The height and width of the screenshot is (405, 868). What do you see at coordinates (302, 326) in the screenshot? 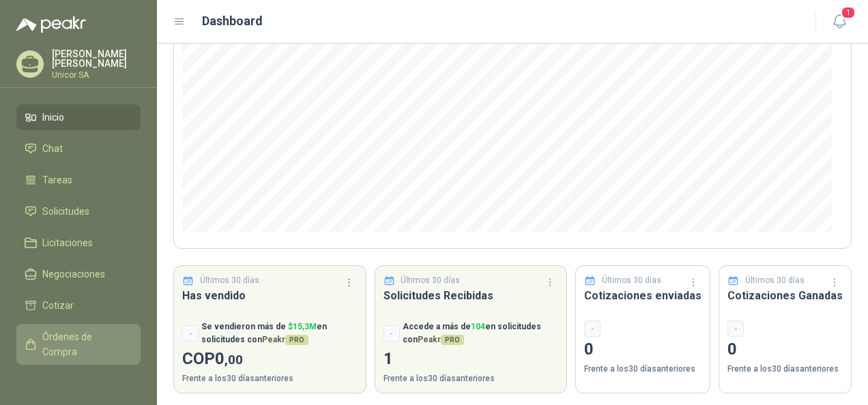
I see `span: $ 15,3M` at bounding box center [302, 326].